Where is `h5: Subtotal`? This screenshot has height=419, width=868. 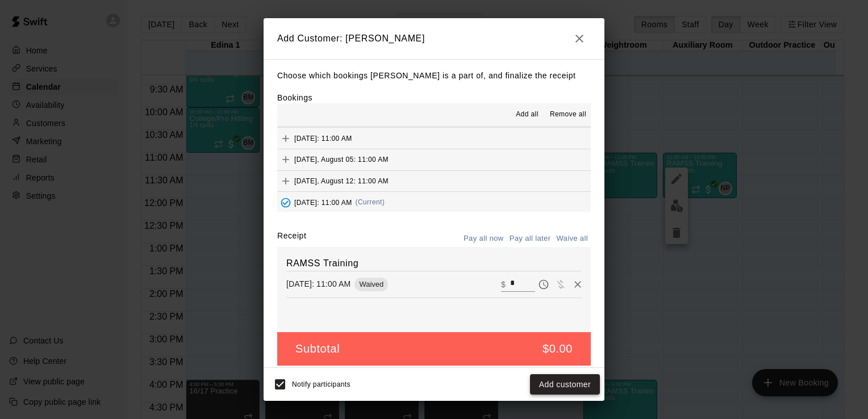
h5: Subtotal is located at coordinates (317, 349).